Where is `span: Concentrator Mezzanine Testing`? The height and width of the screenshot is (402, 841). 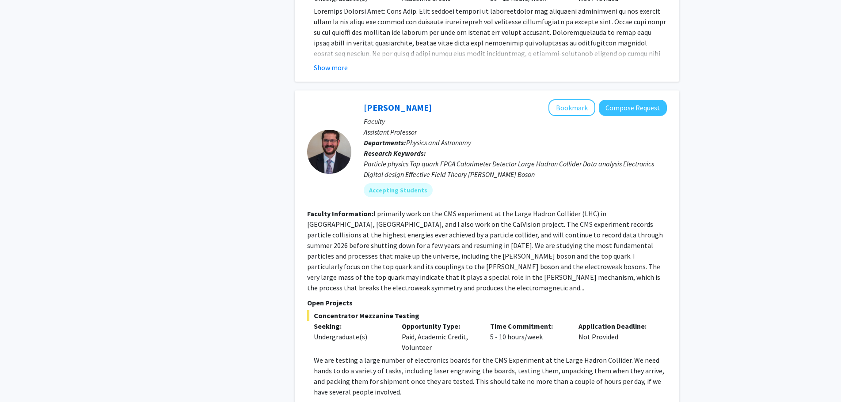 span: Concentrator Mezzanine Testing is located at coordinates (487, 316).